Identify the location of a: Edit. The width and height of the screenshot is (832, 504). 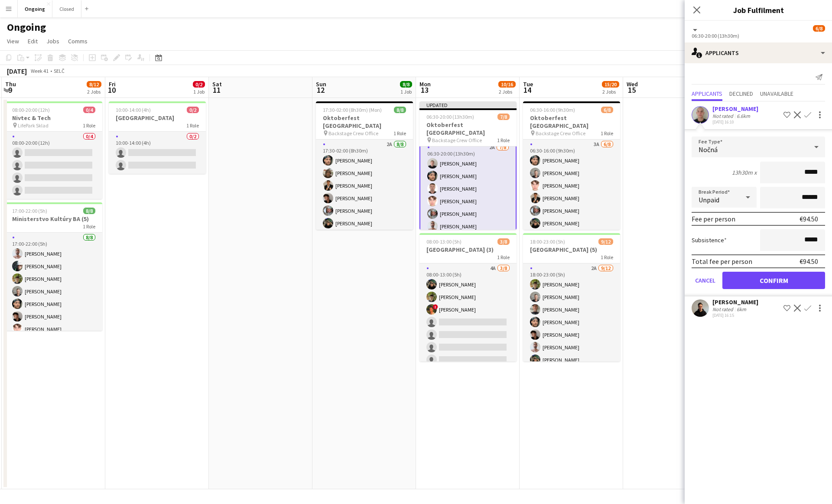
(33, 41).